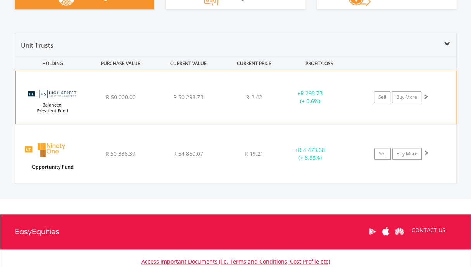 Image resolution: width=471 pixels, height=267 pixels. What do you see at coordinates (399, 231) in the screenshot?
I see `a: Huawei` at bounding box center [399, 231].